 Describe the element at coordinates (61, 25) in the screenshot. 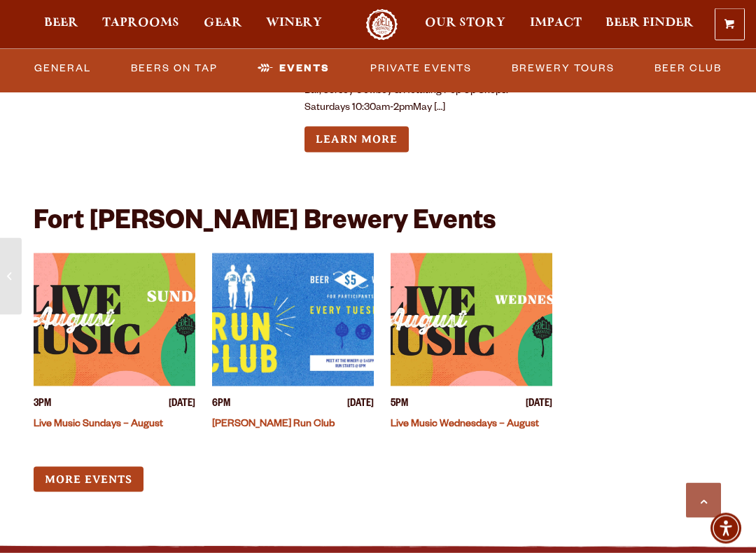

I see `a: Beer` at that location.